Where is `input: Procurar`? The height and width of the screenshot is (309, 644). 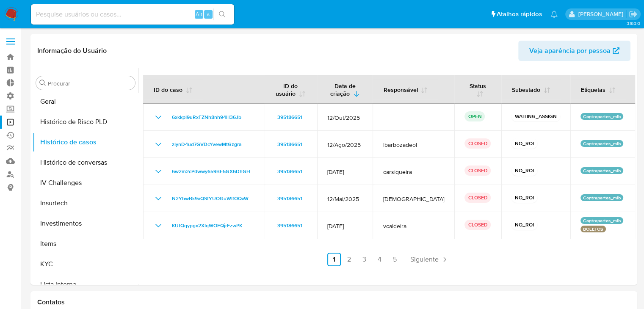
input: Procurar is located at coordinates (90, 83).